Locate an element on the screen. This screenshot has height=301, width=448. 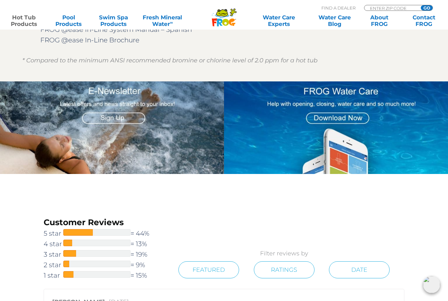
p: Filter reviews by is located at coordinates (284, 253).